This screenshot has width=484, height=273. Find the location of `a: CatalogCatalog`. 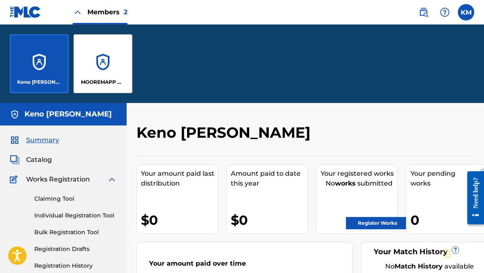

a: CatalogCatalog is located at coordinates (31, 160).